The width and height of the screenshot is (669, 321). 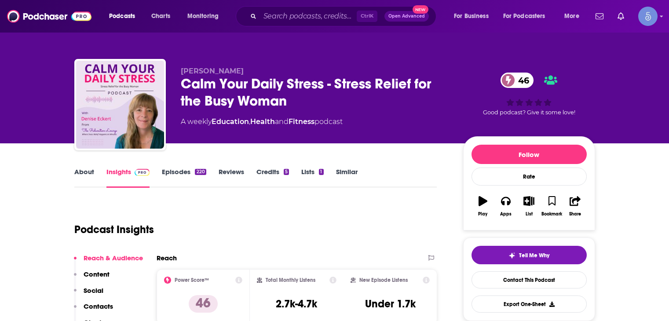 I want to click on div: 46Good podcast? Give it some love!, so click(x=529, y=94).